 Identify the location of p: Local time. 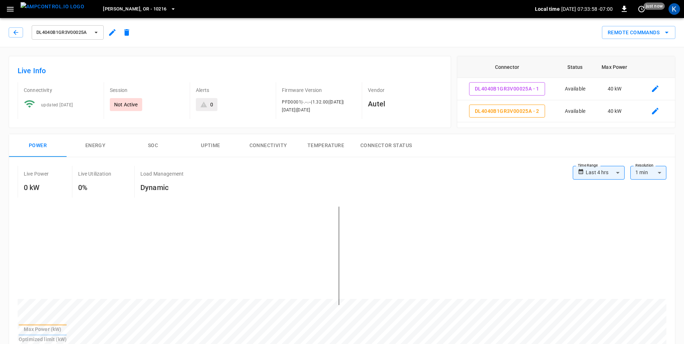
(547, 9).